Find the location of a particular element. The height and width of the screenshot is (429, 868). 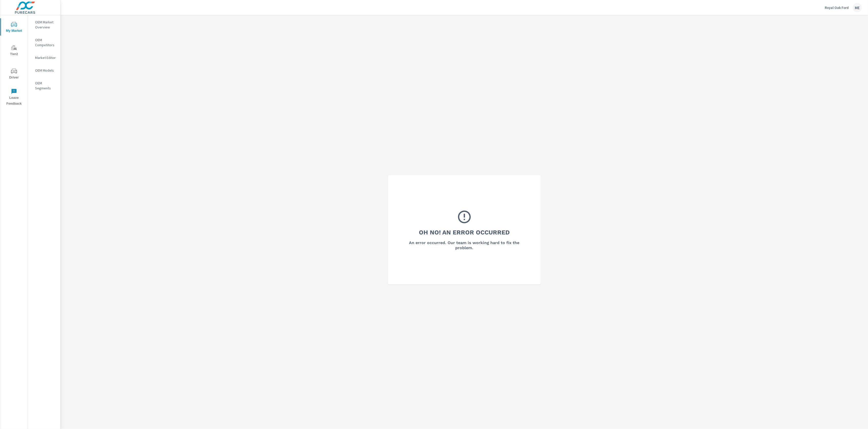

span: Leave Feedback is located at coordinates (14, 97).